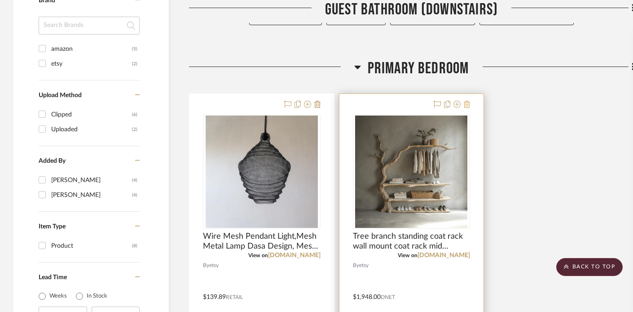 Image resolution: width=633 pixels, height=312 pixels. Describe the element at coordinates (590, 267) in the screenshot. I see `scroll-to-top-button: BACK TO TOP` at that location.